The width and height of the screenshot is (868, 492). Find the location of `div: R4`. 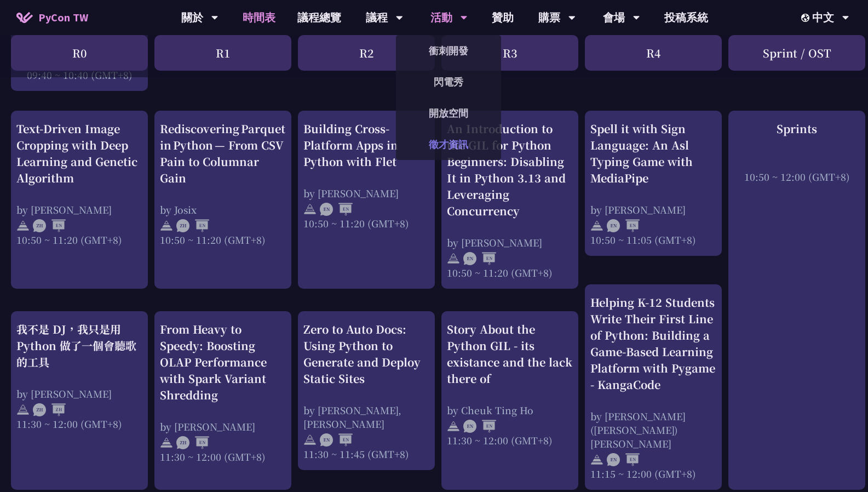

div: R4 is located at coordinates (653, 53).